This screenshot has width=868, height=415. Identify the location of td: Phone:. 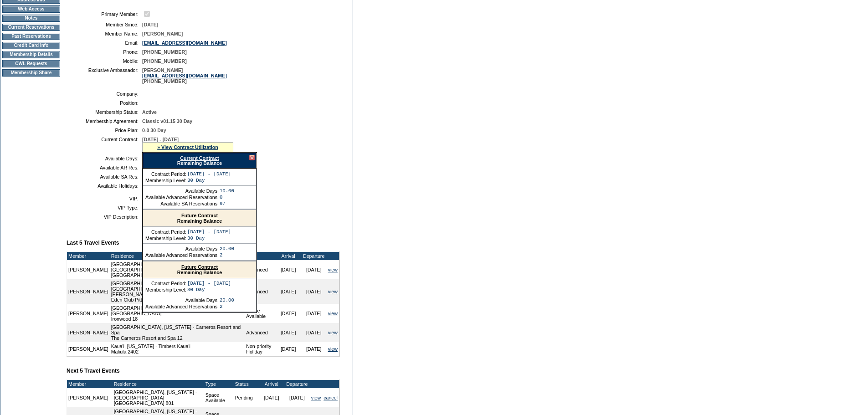
(104, 52).